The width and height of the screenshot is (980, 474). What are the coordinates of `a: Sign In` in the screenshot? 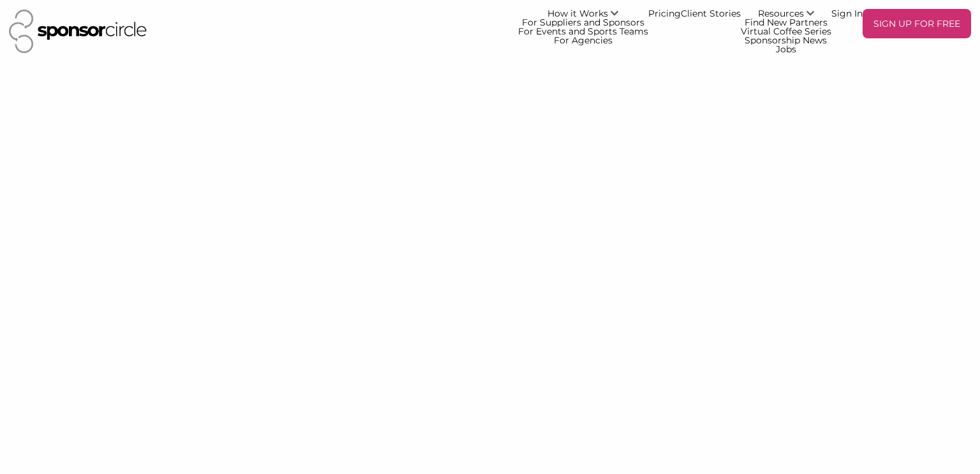 It's located at (847, 14).